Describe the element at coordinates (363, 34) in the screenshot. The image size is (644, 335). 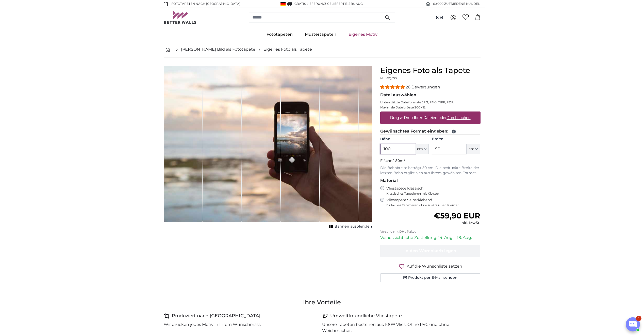
I see `a: Eigenes Motiv` at that location.